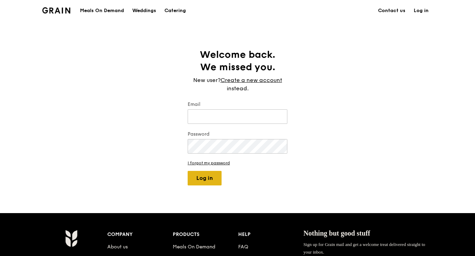 The width and height of the screenshot is (475, 256). Describe the element at coordinates (144, 11) in the screenshot. I see `a: Weddings` at that location.